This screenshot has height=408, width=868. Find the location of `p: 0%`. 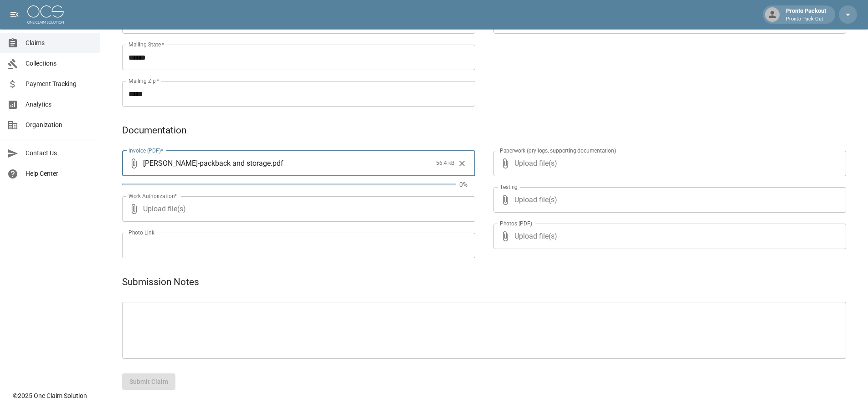

p: 0% is located at coordinates (467, 185).